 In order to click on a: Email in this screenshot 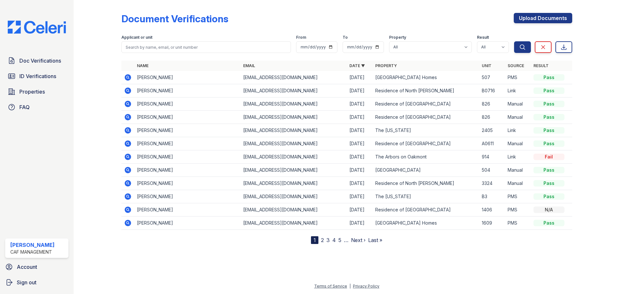, I will do `click(249, 66)`.